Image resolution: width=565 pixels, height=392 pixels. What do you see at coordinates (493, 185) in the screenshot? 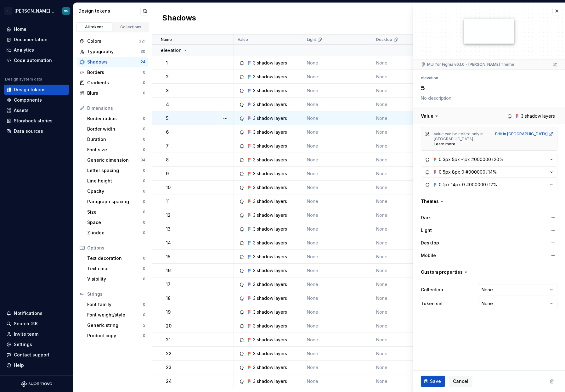
I see `div: 12%` at bounding box center [493, 185].